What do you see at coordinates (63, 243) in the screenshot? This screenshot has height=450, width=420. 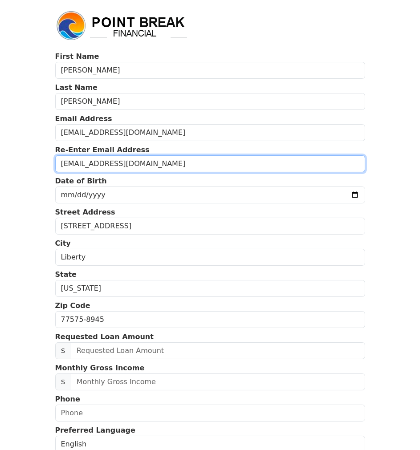 I see `strong: City` at bounding box center [63, 243].